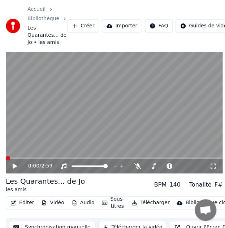 The width and height of the screenshot is (225, 228). What do you see at coordinates (113, 203) in the screenshot?
I see `button: Sous-titres` at bounding box center [113, 203].